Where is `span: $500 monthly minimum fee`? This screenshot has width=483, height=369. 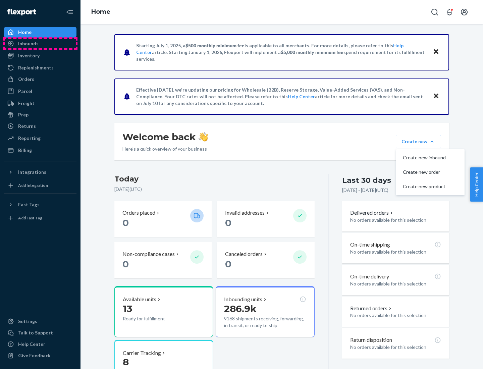 span: $500 monthly minimum fee is located at coordinates (215, 45).